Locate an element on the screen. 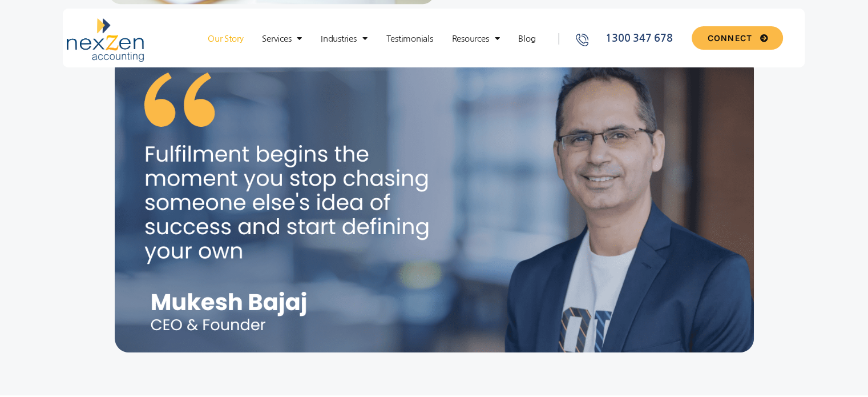  a: Resources is located at coordinates (476, 38).